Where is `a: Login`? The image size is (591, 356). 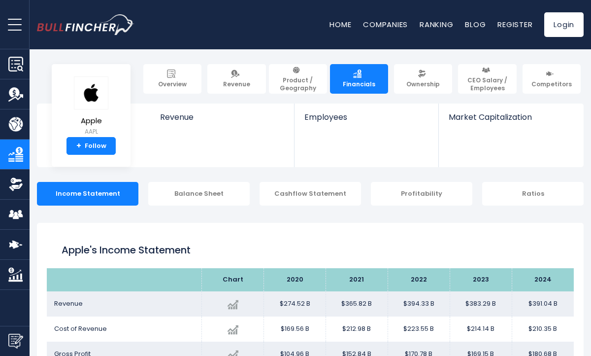
a: Login is located at coordinates (564, 25).